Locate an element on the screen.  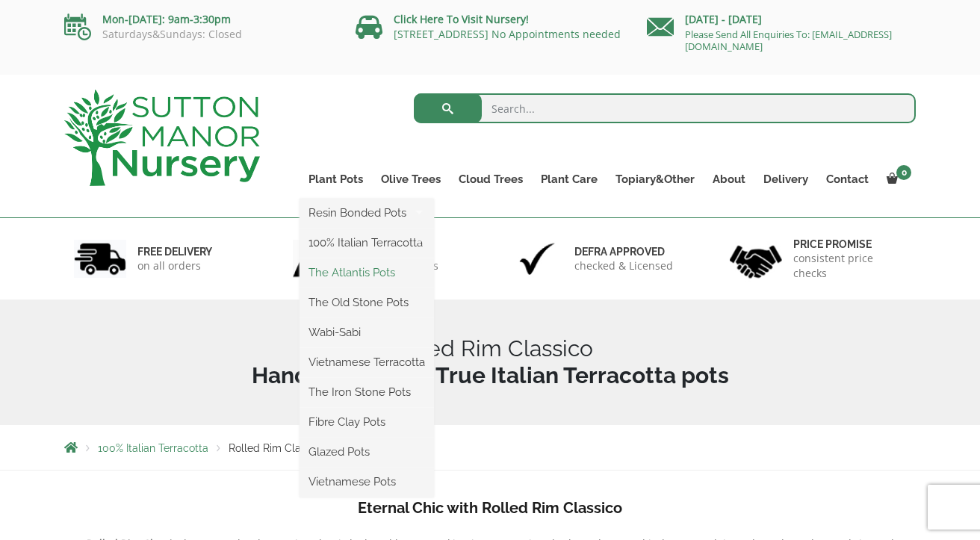
span: Rolled Rim Classico is located at coordinates (277, 449).